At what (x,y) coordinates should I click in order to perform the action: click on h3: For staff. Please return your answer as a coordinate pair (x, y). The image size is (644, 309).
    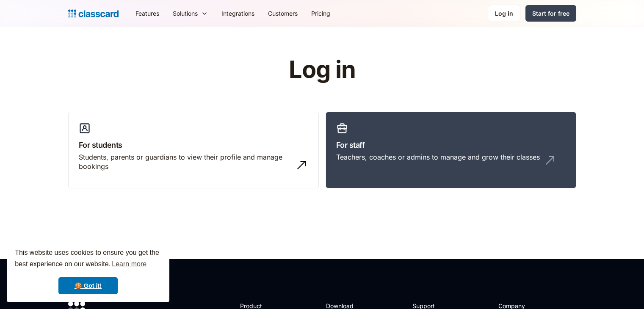
    Looking at the image, I should click on (451, 145).